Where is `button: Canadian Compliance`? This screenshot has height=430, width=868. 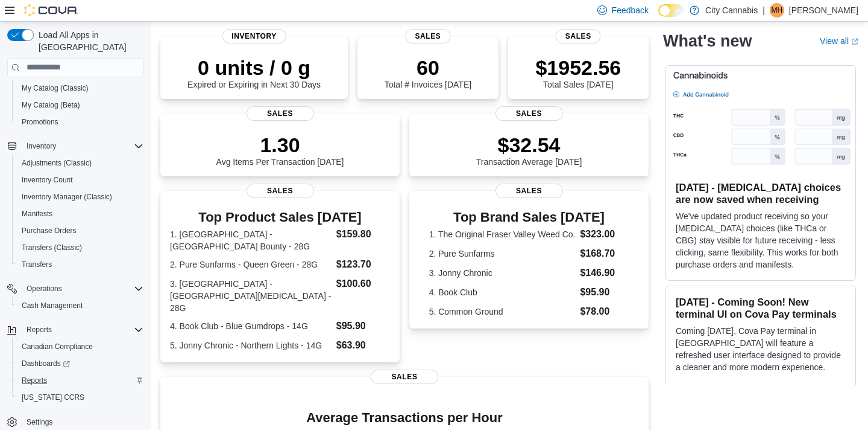 button: Canadian Compliance is located at coordinates (80, 346).